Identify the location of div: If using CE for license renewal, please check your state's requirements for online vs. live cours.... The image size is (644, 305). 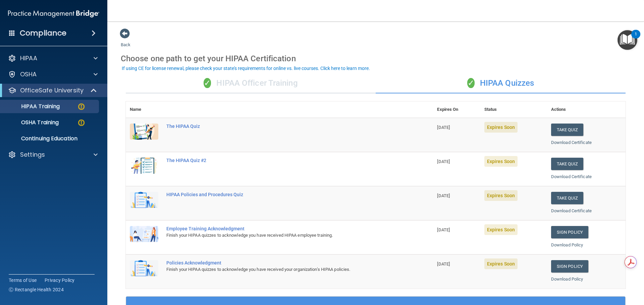
(246, 68).